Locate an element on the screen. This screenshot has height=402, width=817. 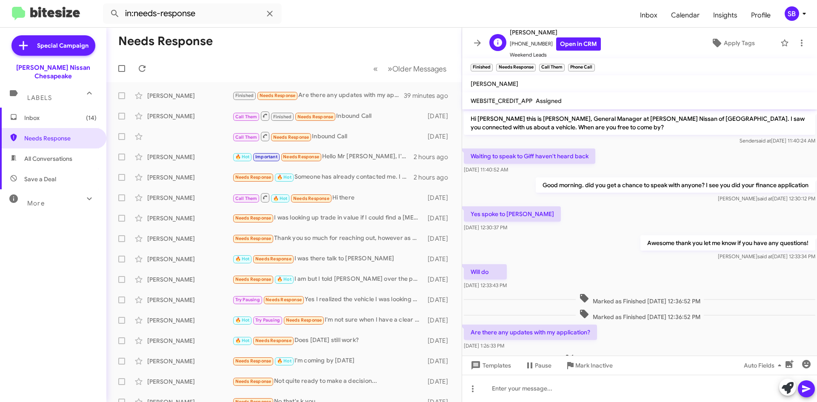
h1: Needs Response is located at coordinates (166, 41).